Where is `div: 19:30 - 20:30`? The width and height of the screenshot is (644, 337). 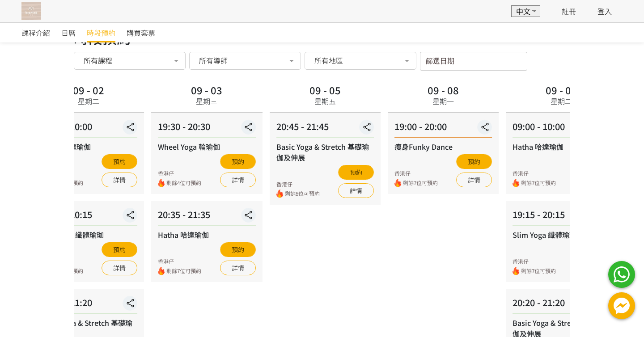 div: 19:30 - 20:30 is located at coordinates (207, 129).